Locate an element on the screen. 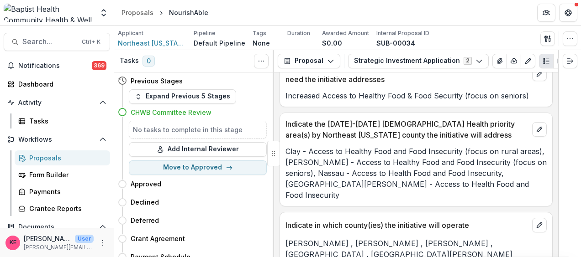 Image resolution: width=581 pixels, height=257 pixels. a: Payments is located at coordinates (62, 192).